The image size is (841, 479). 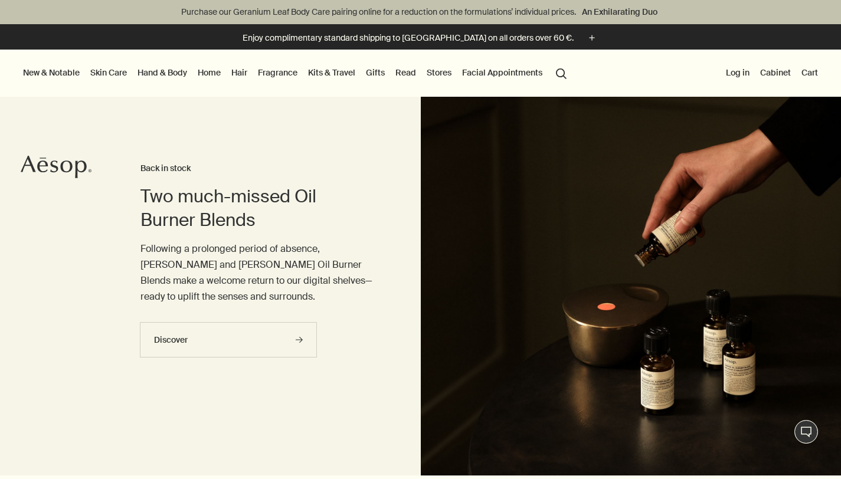 I want to click on h3: Back in stock, so click(x=257, y=169).